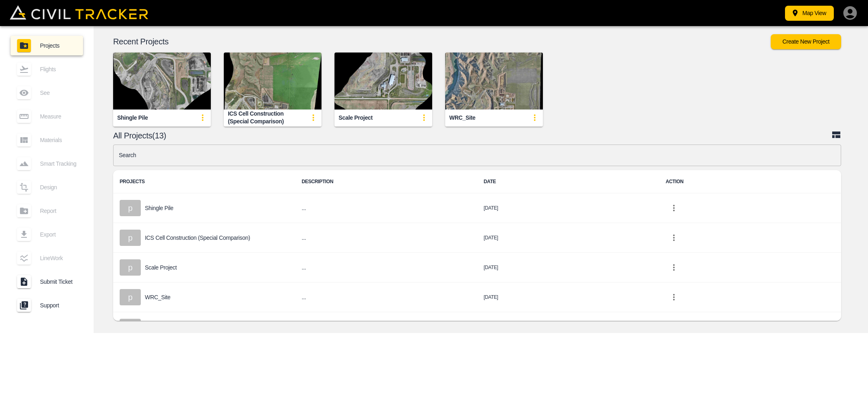  I want to click on p: All Projects(13), so click(473, 136).